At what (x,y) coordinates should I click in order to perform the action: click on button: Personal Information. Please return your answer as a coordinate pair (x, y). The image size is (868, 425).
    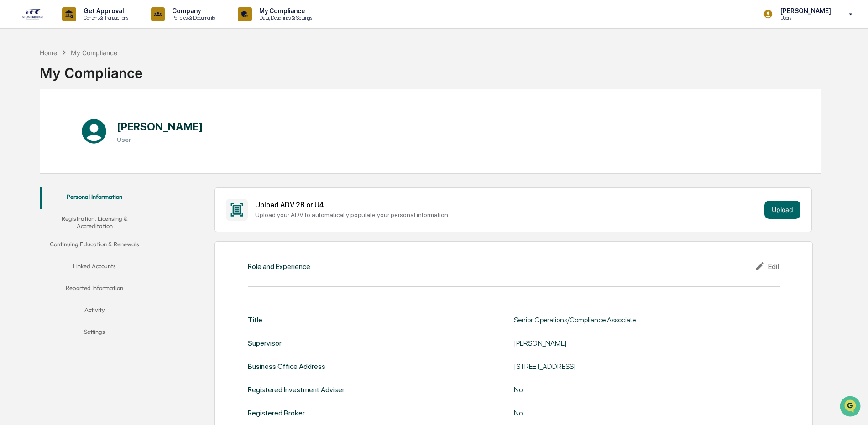
    Looking at the image, I should click on (94, 198).